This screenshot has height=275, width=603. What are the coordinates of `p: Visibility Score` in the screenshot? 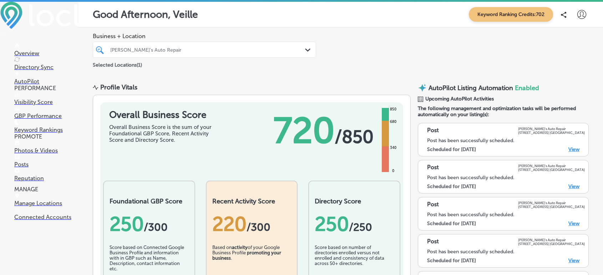 It's located at (46, 102).